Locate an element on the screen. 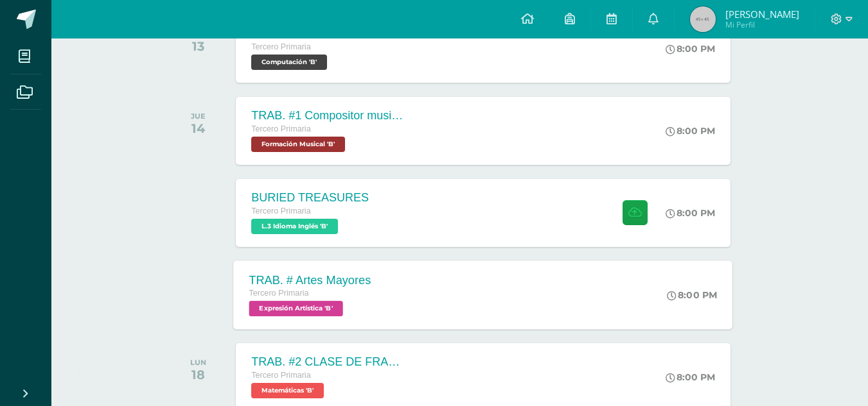 Image resolution: width=868 pixels, height=406 pixels. div: 13 is located at coordinates (198, 46).